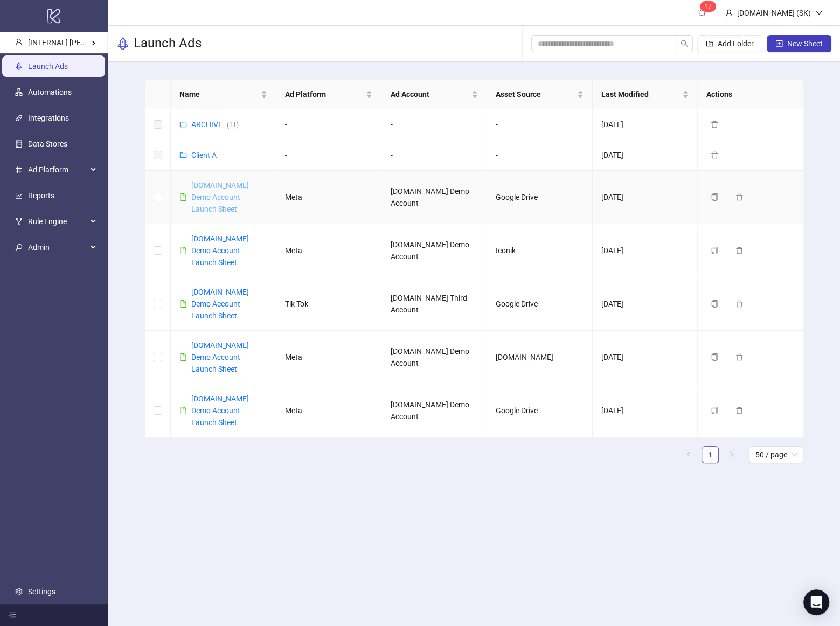  I want to click on span: New Sheet, so click(804, 44).